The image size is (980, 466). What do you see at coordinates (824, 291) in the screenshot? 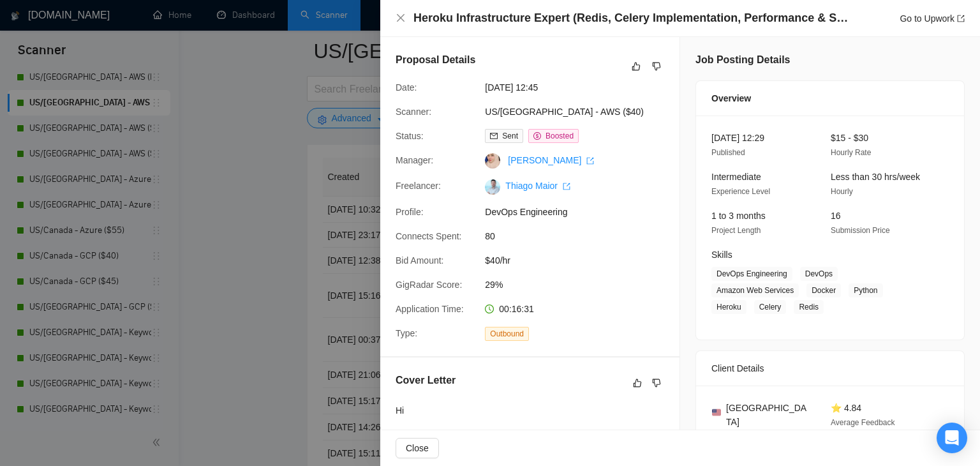
I see `span: Docker` at bounding box center [824, 291].